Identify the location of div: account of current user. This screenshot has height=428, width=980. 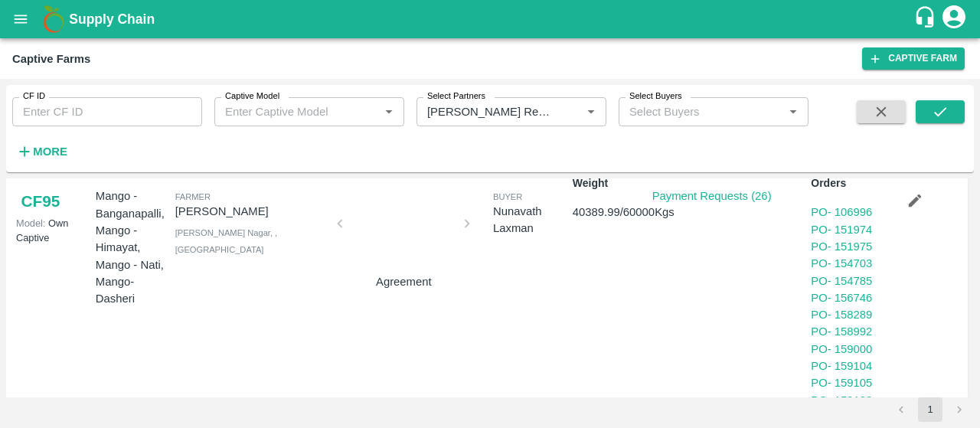
(954, 19).